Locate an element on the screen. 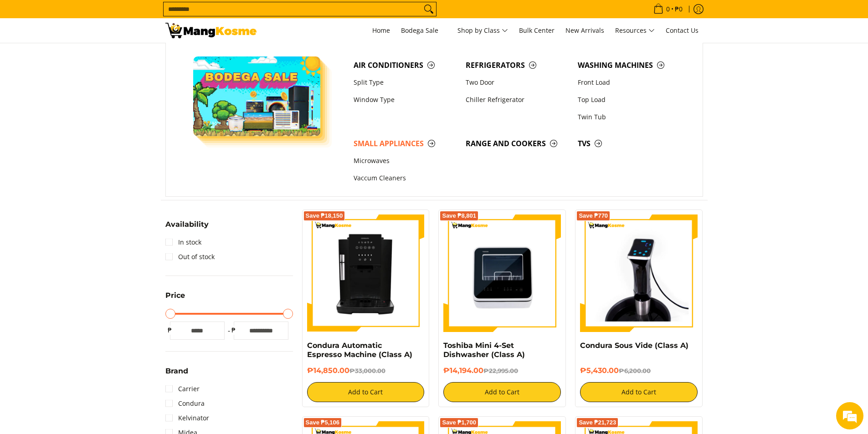 The image size is (868, 434). nav: Main Menu is located at coordinates (484, 31).